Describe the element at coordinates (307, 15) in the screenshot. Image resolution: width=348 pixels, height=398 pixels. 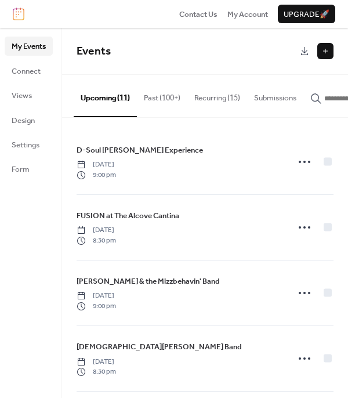
I see `span: Upgrade 🚀` at that location.